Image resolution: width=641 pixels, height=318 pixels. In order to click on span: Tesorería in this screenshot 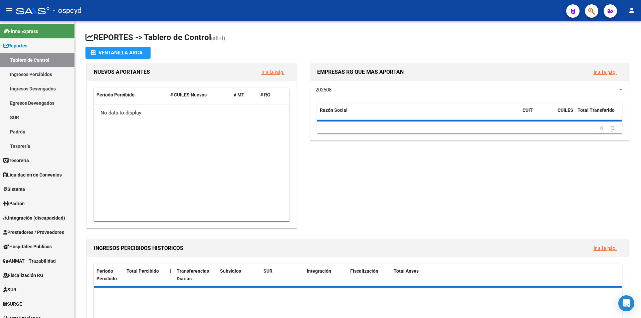, I will do `click(16, 161)`.